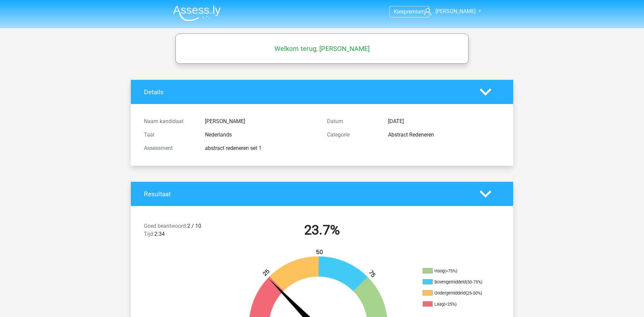 The image size is (644, 317). I want to click on div: Naam kandidaat, so click(169, 121).